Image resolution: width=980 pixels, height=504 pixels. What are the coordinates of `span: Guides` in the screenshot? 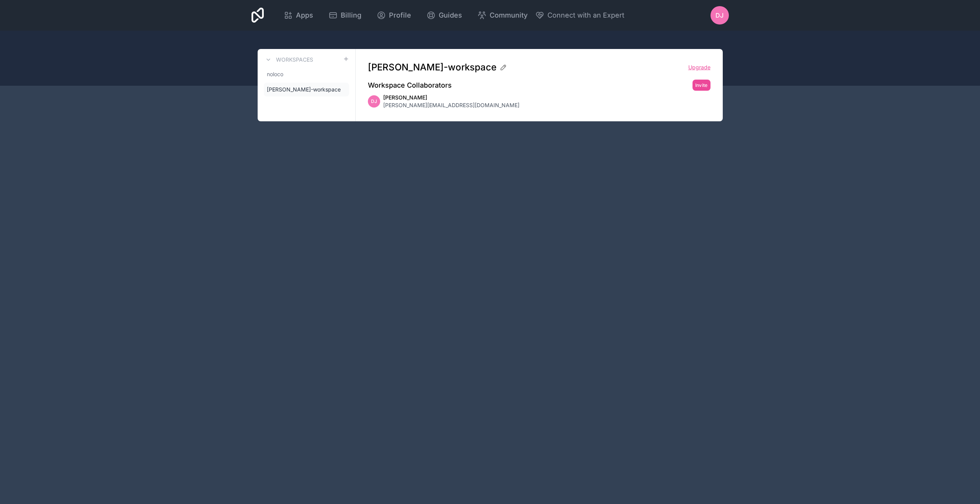 It's located at (450, 15).